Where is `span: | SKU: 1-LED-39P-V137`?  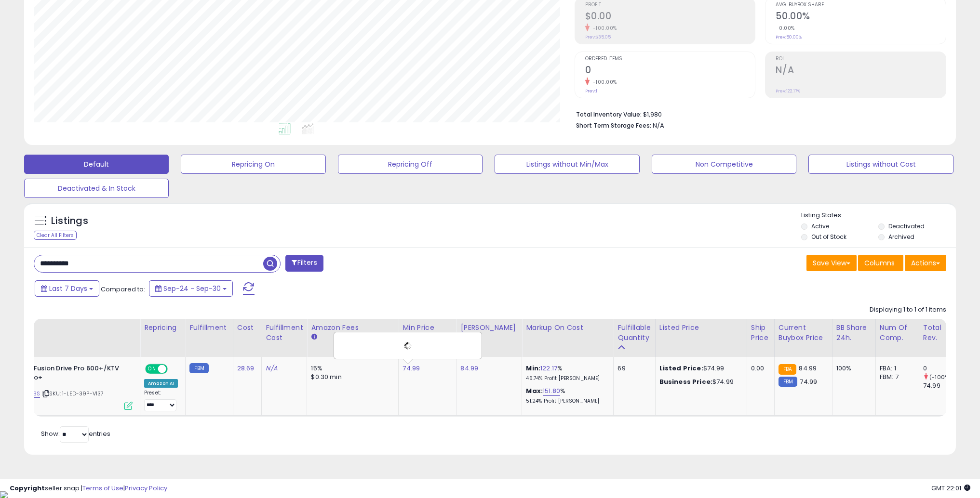 span: | SKU: 1-LED-39P-V137 is located at coordinates (73, 394).